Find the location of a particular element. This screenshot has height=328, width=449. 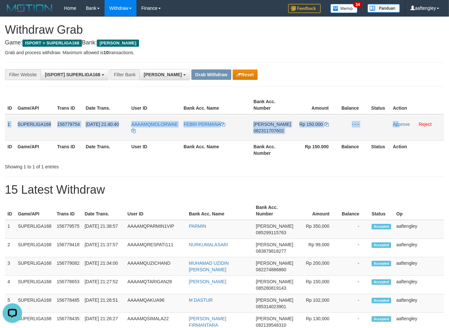

span: Copy 085299115763 to clipboard is located at coordinates (271, 233).